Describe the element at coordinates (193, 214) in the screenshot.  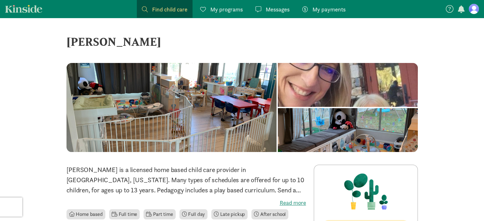
I see `li: Full day` at that location.